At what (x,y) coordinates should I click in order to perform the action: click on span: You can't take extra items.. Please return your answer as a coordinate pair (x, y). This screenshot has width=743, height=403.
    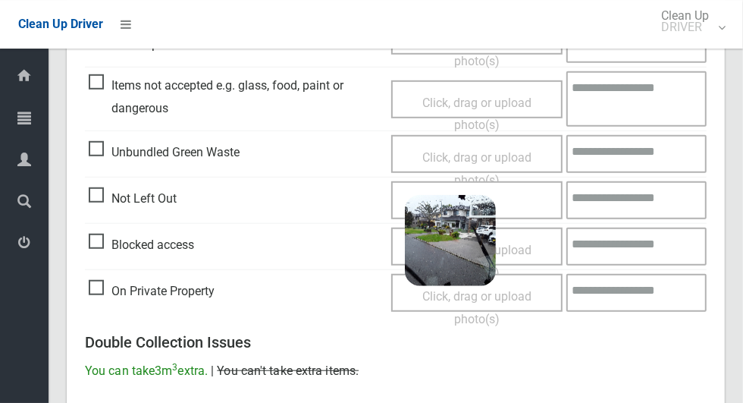
    Looking at the image, I should click on (287, 370).